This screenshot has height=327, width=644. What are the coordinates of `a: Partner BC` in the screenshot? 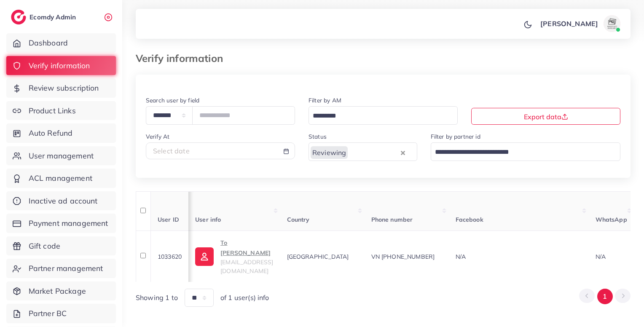 It's located at (61, 313).